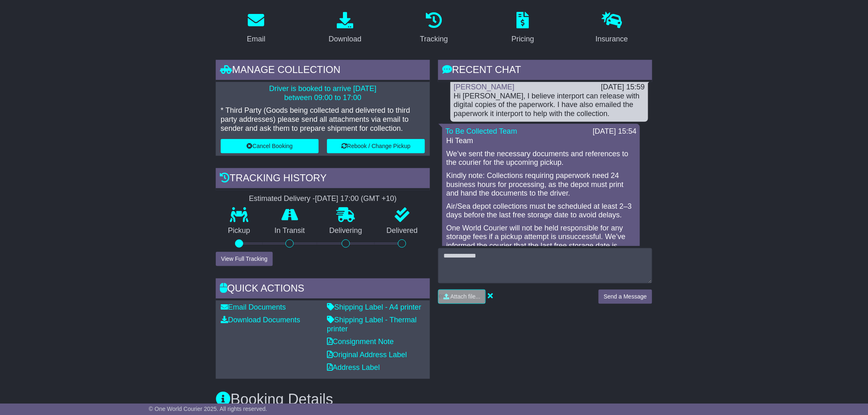 The height and width of the screenshot is (415, 868). Describe the element at coordinates (541, 158) in the screenshot. I see `p: We’ve sent the necessary documents and references to the courier for the upcoming pickup.` at that location.